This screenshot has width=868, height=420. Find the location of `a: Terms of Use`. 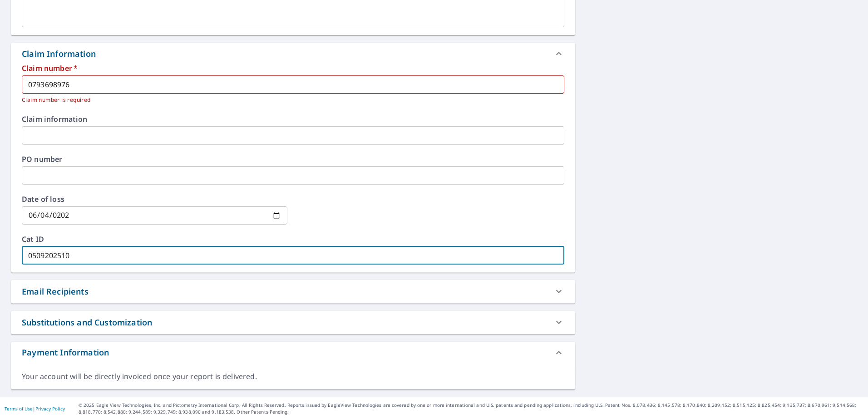

a: Terms of Use is located at coordinates (19, 408).